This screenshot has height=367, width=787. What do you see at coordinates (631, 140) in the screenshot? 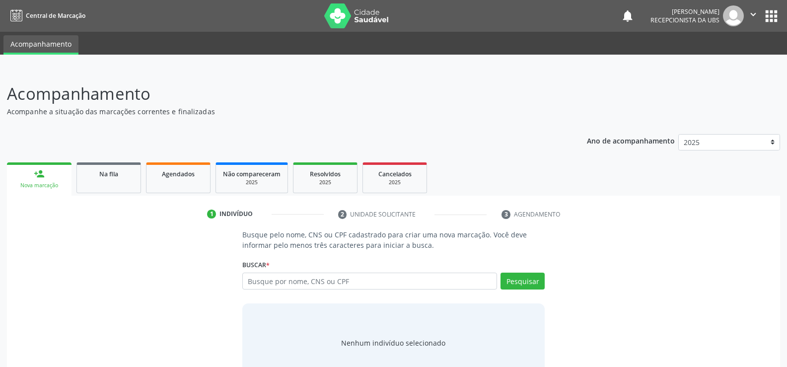
I see `p: Ano de acompanhamento` at bounding box center [631, 140].